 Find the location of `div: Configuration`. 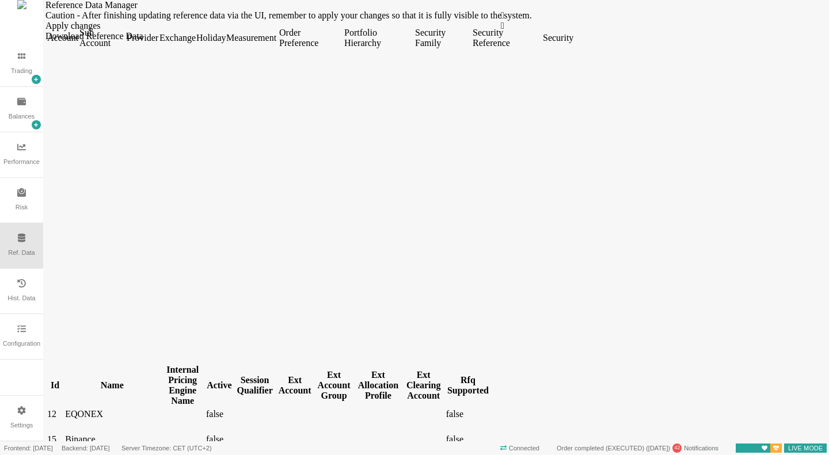

div: Configuration is located at coordinates (21, 344).